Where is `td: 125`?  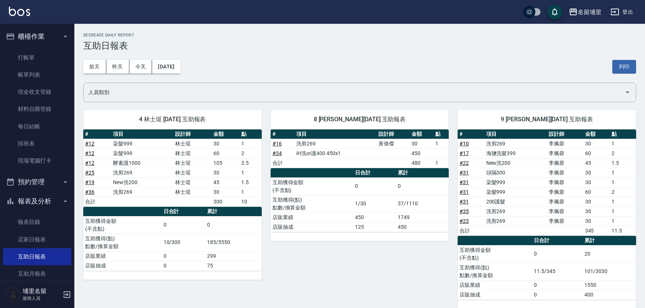
td: 125 is located at coordinates (375, 227).